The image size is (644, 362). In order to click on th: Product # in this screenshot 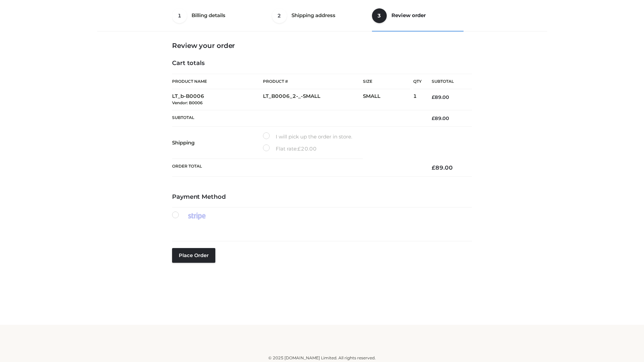, I will do `click(313, 81)`.